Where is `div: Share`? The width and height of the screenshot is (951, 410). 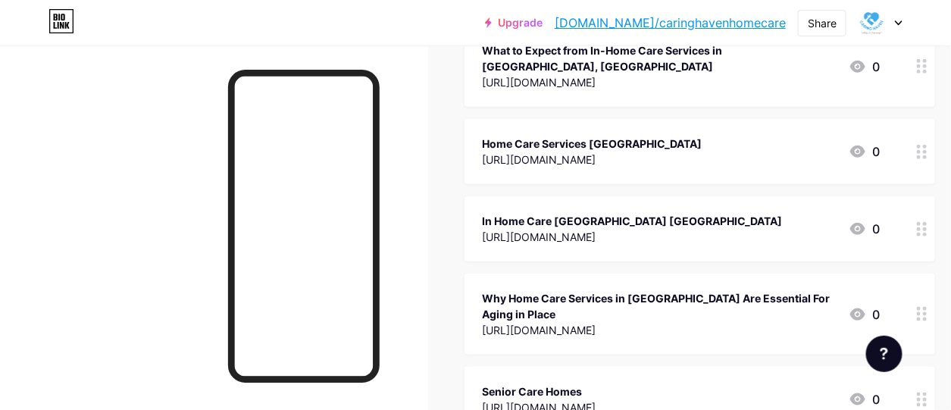 div: Share is located at coordinates (822, 23).